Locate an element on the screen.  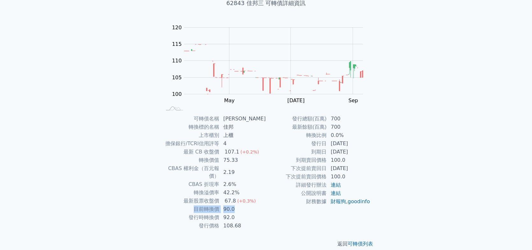
tspan: 110 is located at coordinates (177, 61).